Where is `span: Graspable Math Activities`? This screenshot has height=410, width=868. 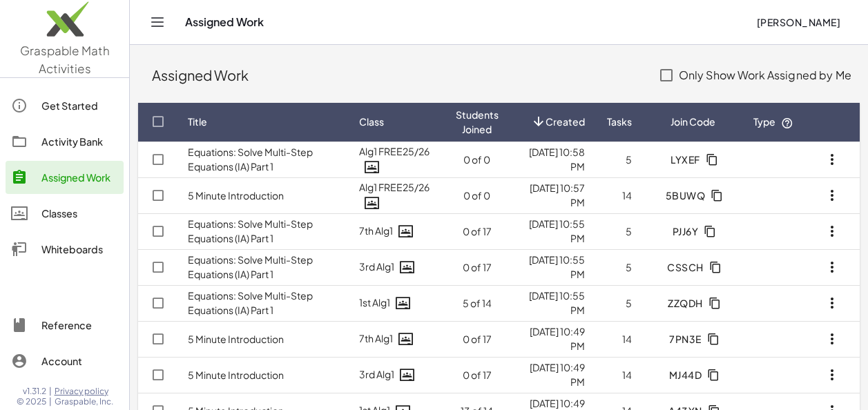 span: Graspable Math Activities is located at coordinates (65, 60).